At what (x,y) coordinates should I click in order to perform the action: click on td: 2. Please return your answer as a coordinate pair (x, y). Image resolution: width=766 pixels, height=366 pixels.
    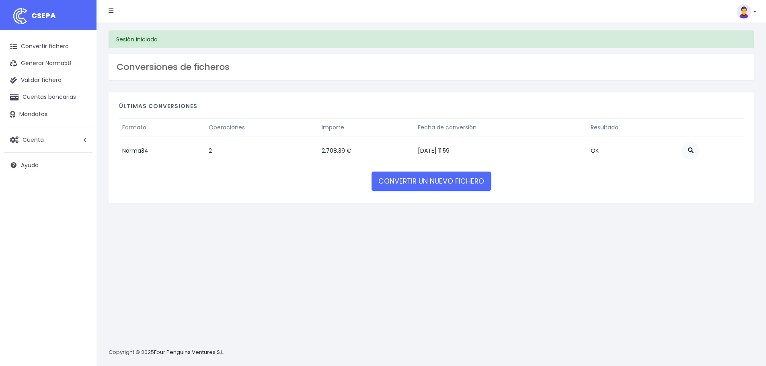
    Looking at the image, I should click on (262, 151).